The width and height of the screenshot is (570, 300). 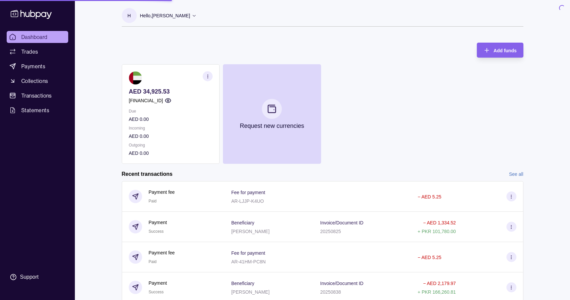 I want to click on p: Due, so click(x=171, y=111).